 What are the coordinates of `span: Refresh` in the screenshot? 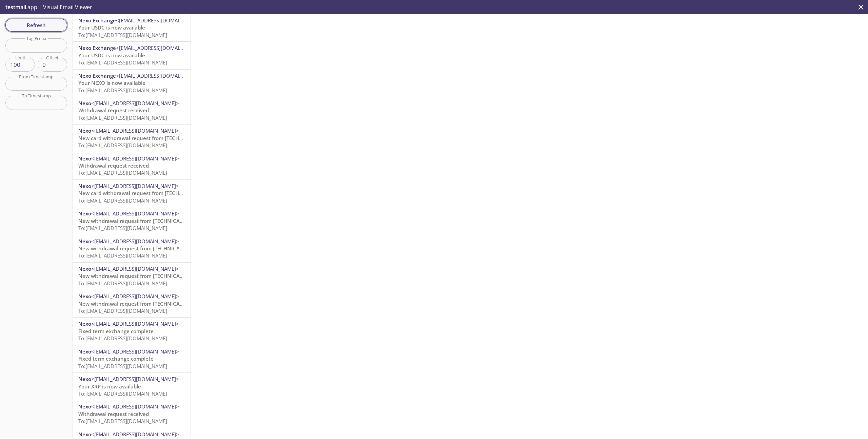 It's located at (36, 25).